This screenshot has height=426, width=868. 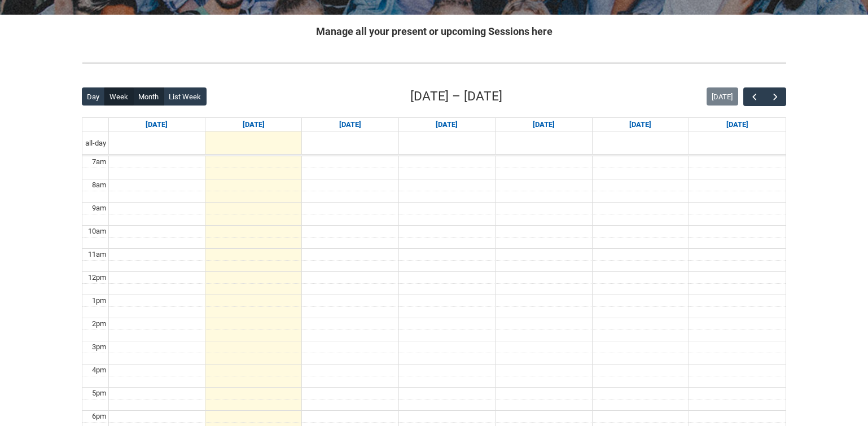 I want to click on h2: Manage all your present or upcoming Sessions here, so click(x=434, y=31).